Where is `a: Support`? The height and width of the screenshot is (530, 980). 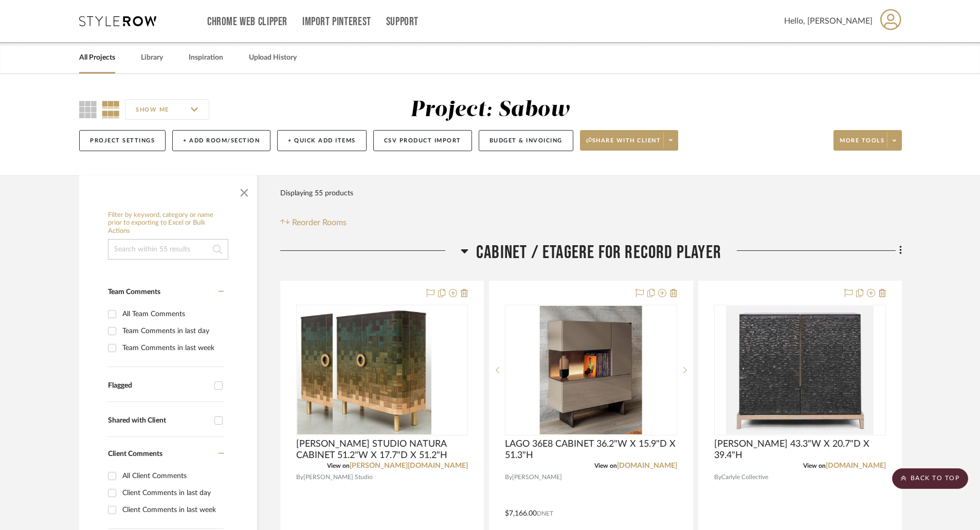 a: Support is located at coordinates (402, 21).